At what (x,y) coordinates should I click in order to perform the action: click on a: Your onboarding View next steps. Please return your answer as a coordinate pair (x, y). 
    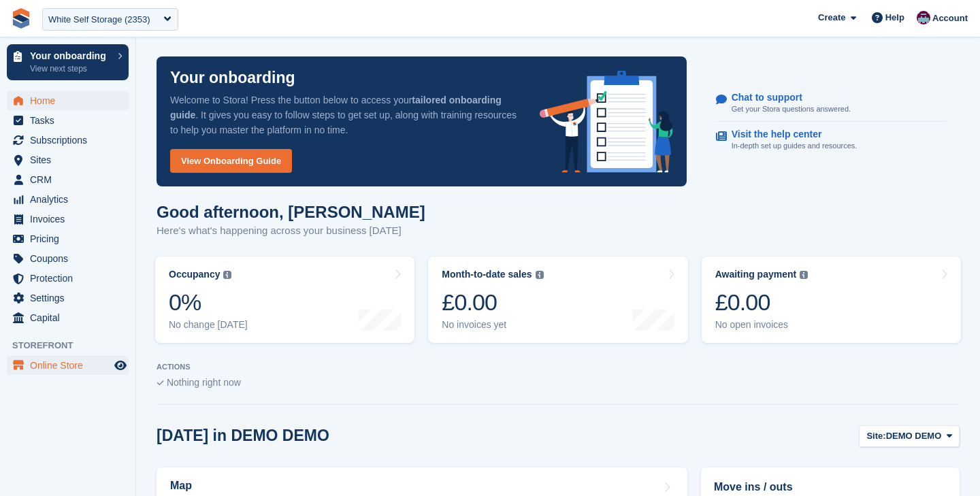
    Looking at the image, I should click on (68, 62).